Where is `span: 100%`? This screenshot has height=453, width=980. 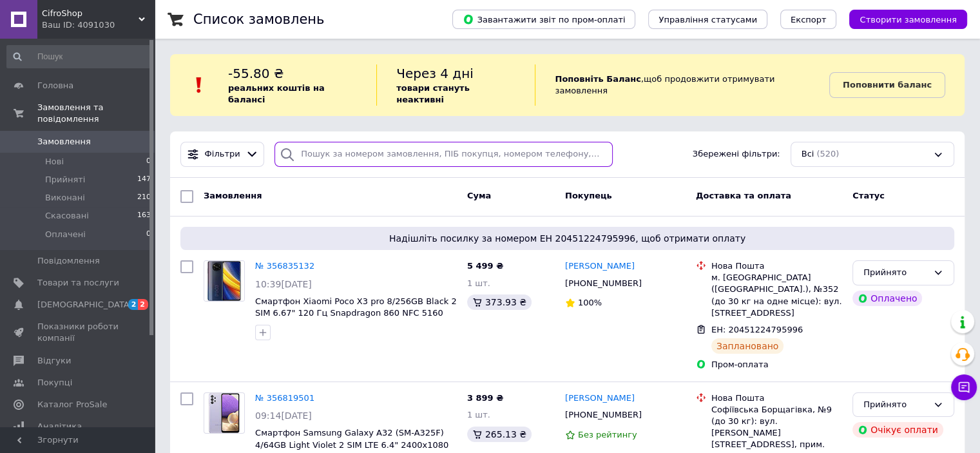
span: 100% is located at coordinates (589, 302).